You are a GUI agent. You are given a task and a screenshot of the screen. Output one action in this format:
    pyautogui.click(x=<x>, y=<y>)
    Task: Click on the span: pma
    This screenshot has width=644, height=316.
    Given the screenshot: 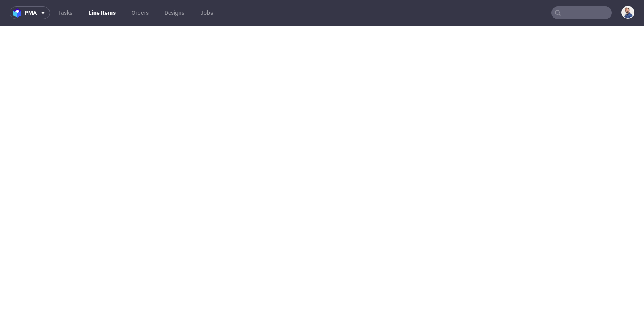 What is the action you would take?
    pyautogui.click(x=31, y=13)
    